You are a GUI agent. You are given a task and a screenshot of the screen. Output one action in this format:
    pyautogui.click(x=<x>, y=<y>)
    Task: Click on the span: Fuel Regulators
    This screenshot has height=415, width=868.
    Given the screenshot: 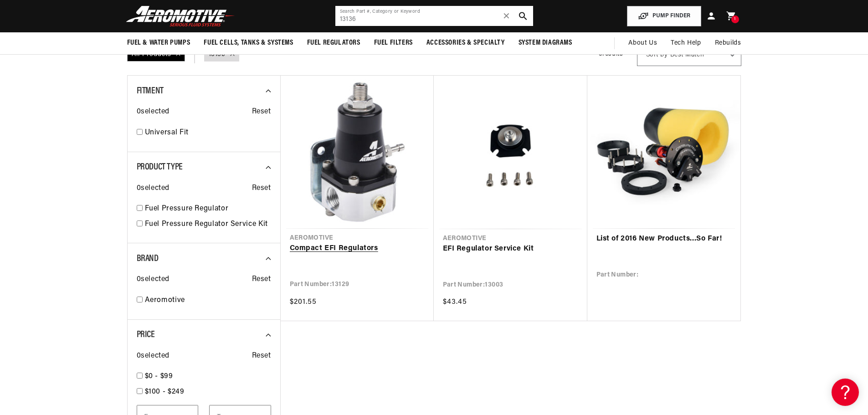 What is the action you would take?
    pyautogui.click(x=334, y=43)
    